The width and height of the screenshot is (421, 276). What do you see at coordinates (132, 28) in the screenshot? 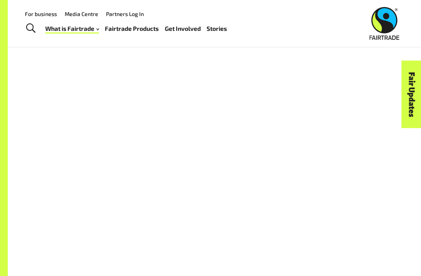
I see `a: Fairtrade Products` at bounding box center [132, 28].